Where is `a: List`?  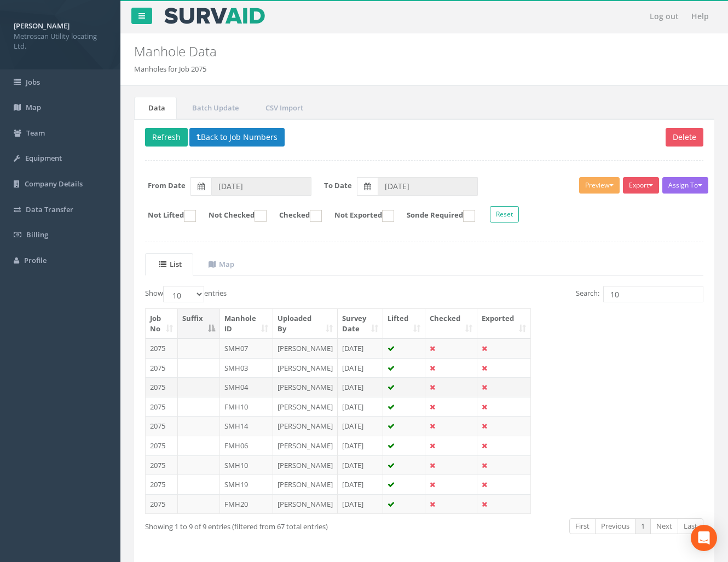 a: List is located at coordinates (169, 264).